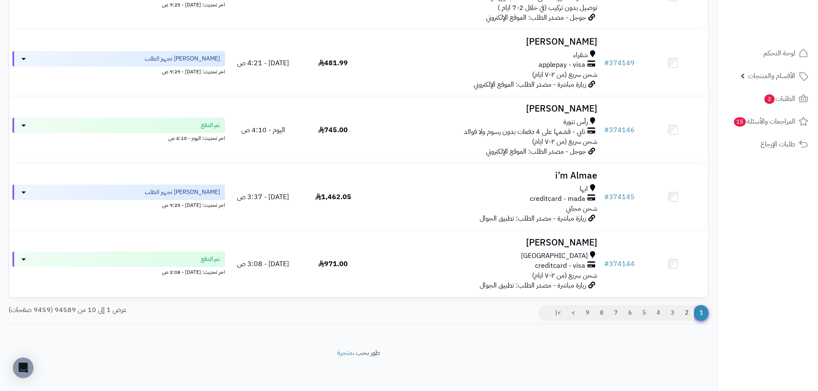  What do you see at coordinates (524, 132) in the screenshot?
I see `span: تابي - قسّمها على 4 دفعات بدون رسوم ولا فوائد` at bounding box center [524, 132].